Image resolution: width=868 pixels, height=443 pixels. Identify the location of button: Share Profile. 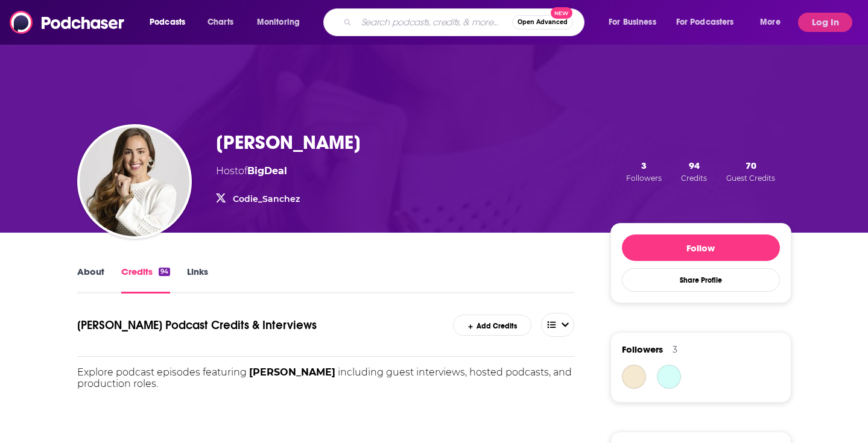
(701, 280).